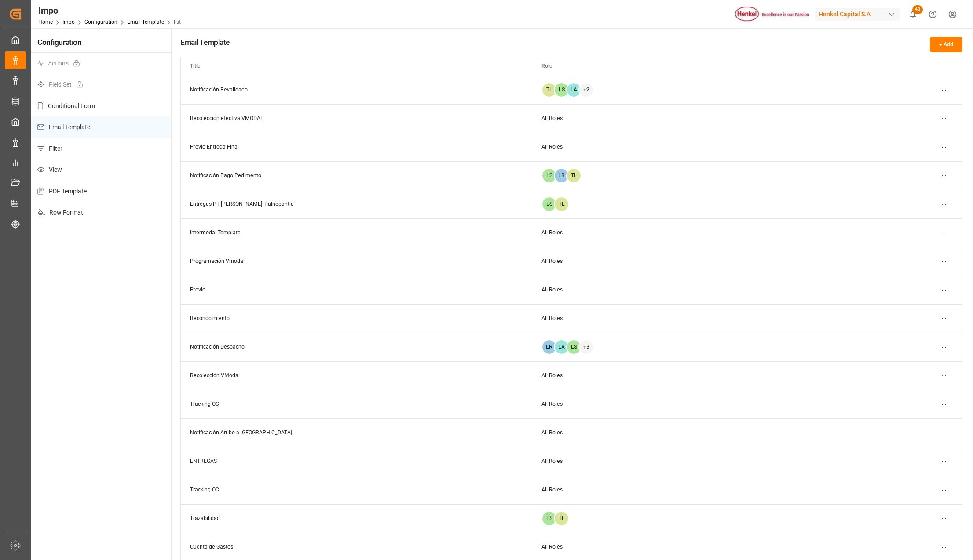  Describe the element at coordinates (109, 10) in the screenshot. I see `div: Impo` at that location.